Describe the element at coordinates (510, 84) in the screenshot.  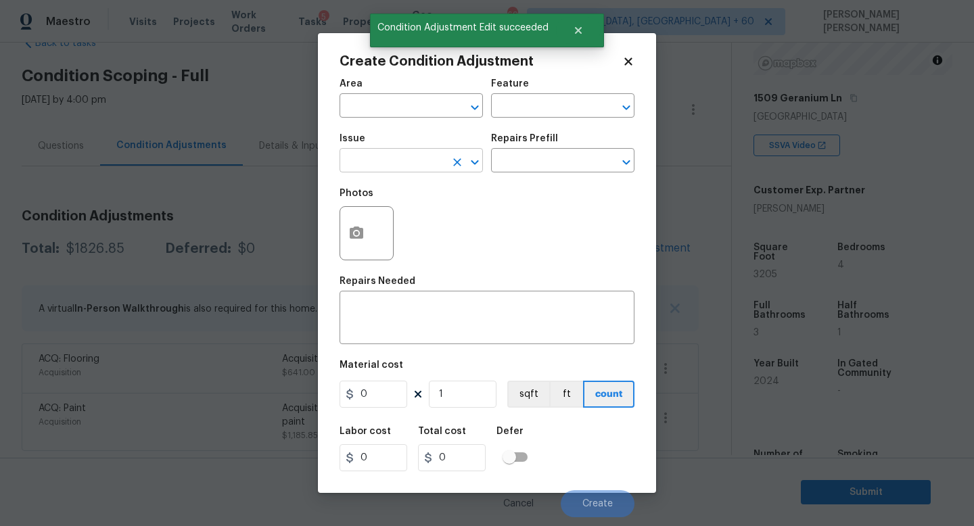
I see `h5: Feature` at that location.